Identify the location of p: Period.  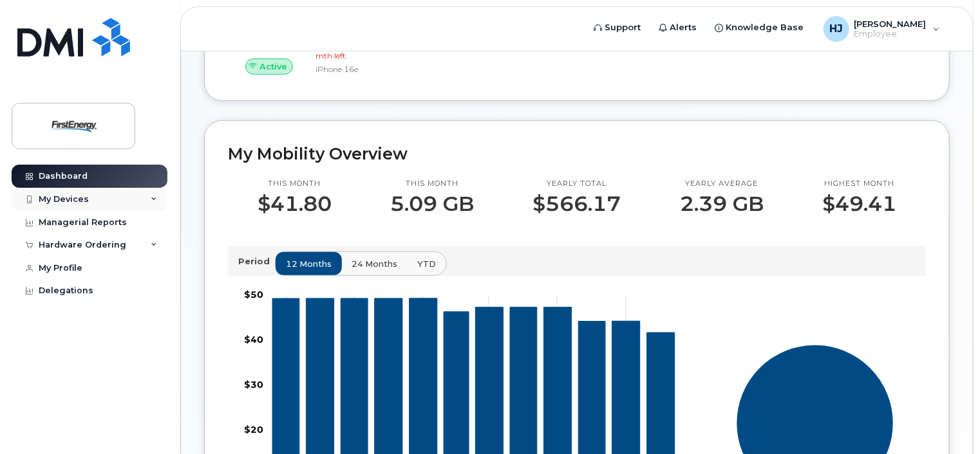
(256, 261).